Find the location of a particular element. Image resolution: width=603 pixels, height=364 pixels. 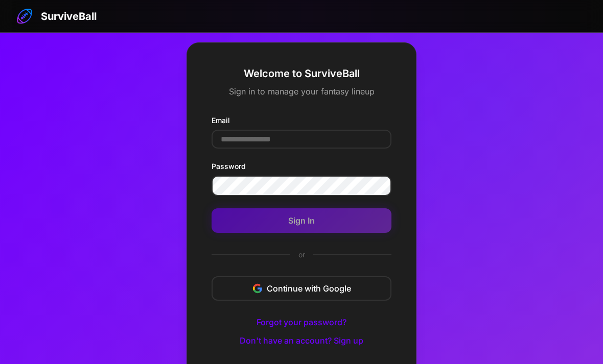

label: Email is located at coordinates (302, 120).